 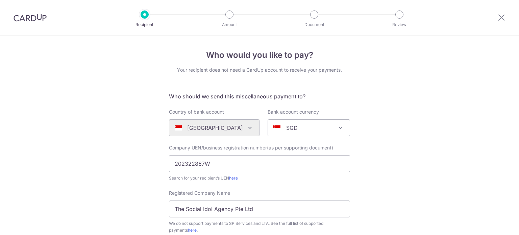 What do you see at coordinates (293, 112) in the screenshot?
I see `label: Bank account currency` at bounding box center [293, 112].